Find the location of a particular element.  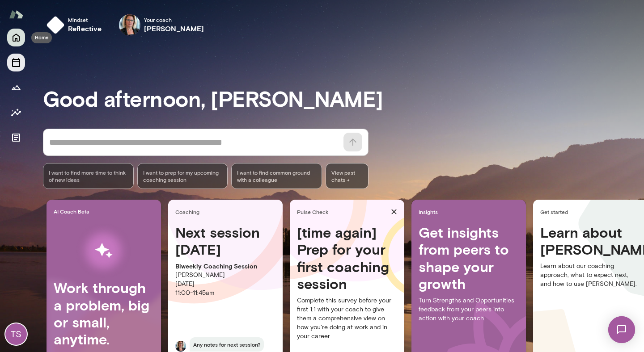

button: Sessions is located at coordinates (16, 63).